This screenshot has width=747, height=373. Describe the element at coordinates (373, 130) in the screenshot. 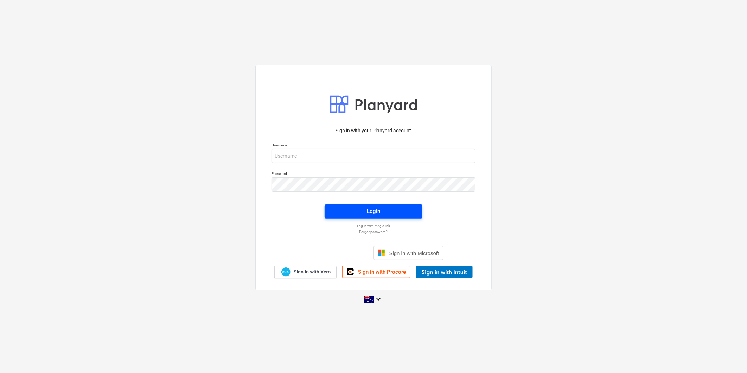

I see `p: Sign in with your Planyard account` at that location.